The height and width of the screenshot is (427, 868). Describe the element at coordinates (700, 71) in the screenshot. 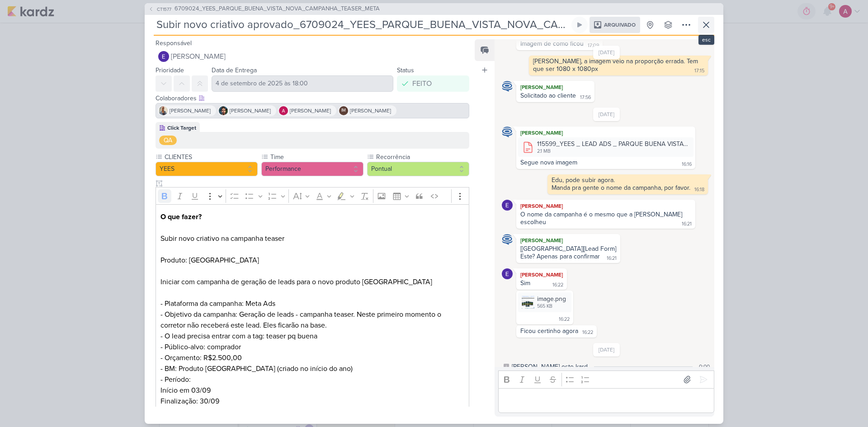

I see `div: 17:15` at that location.